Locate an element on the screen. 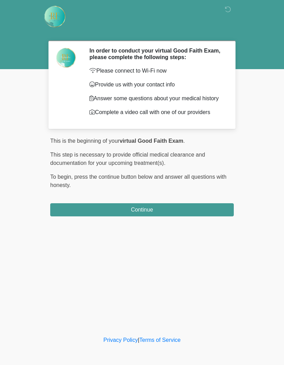  button: Continue is located at coordinates (142, 210).